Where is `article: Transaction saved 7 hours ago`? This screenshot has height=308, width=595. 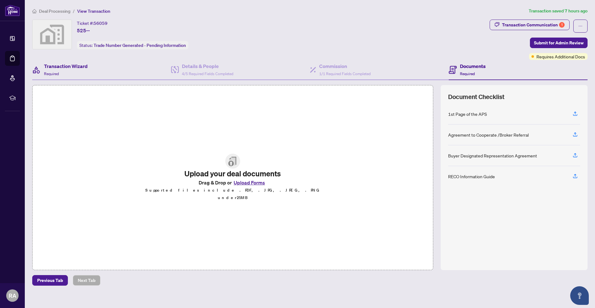 article: Transaction saved 7 hours ago is located at coordinates (559, 11).